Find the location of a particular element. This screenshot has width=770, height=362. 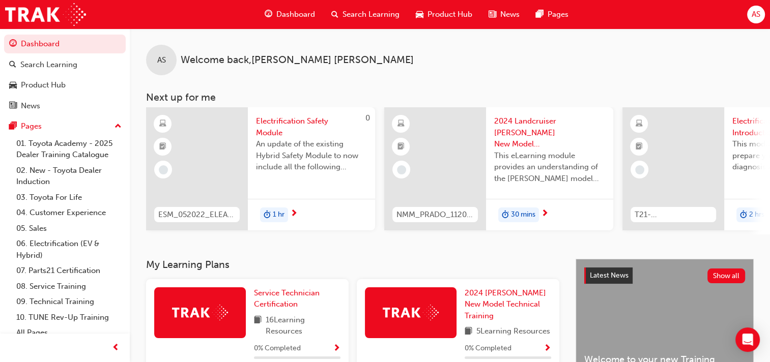

a: news-iconNews is located at coordinates (504, 14).